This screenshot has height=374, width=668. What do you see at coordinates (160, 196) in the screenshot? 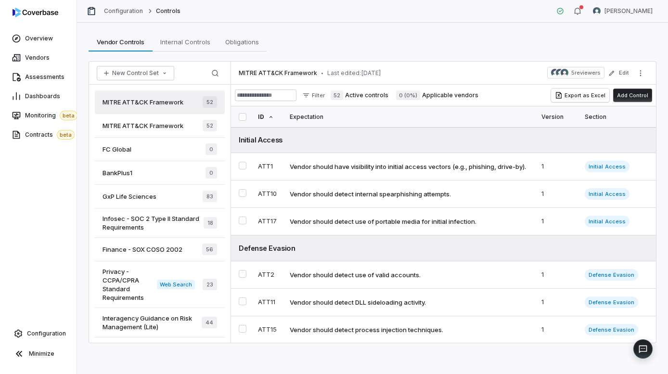
I see `a: GxP Life Sciences83` at bounding box center [160, 196].